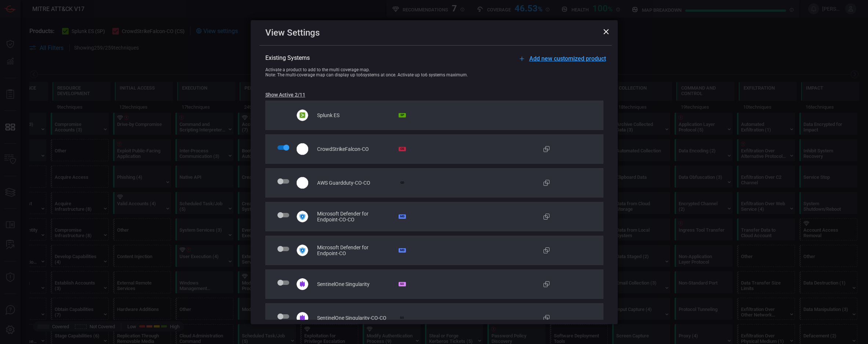 The image size is (868, 344). Describe the element at coordinates (561, 59) in the screenshot. I see `button: Add new customized product` at that location.